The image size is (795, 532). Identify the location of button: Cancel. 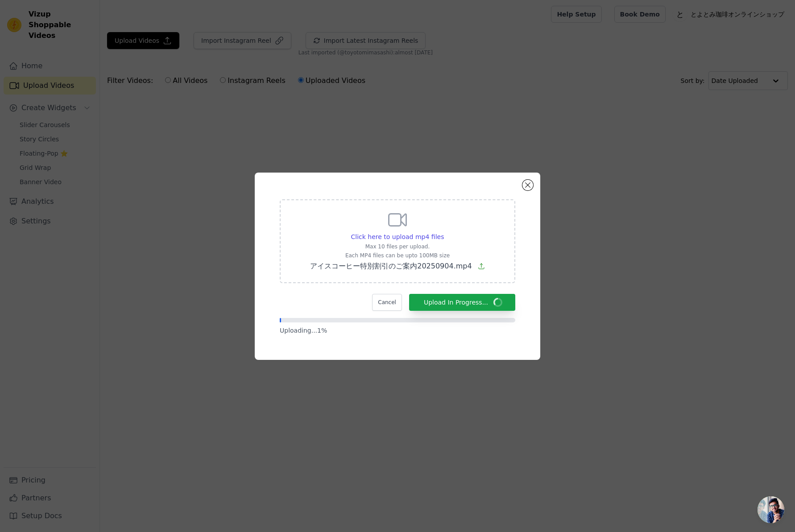
(386, 302).